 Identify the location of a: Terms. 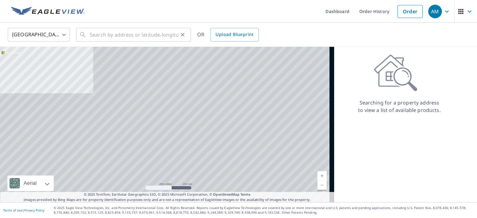
(245, 194).